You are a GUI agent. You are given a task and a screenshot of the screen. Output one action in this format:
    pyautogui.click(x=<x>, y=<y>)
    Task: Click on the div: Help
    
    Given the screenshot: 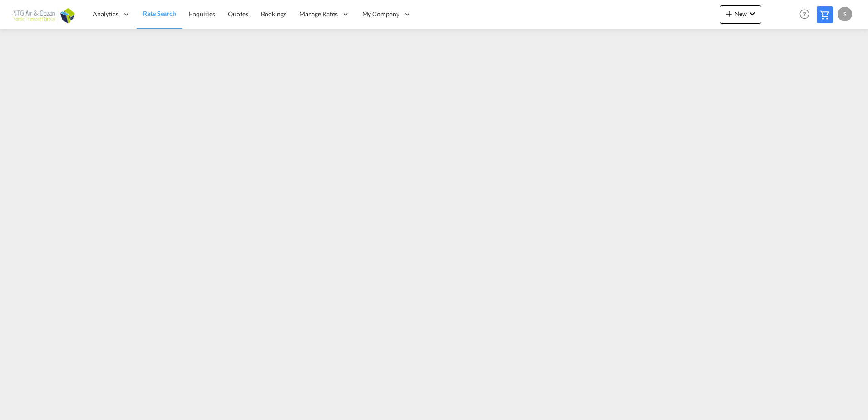 What is the action you would take?
    pyautogui.click(x=807, y=15)
    